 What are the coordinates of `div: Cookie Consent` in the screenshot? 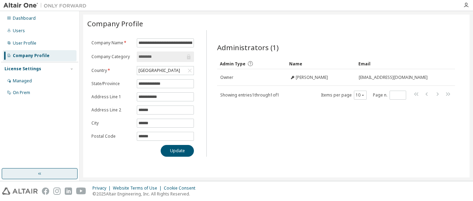 It's located at (182, 189).